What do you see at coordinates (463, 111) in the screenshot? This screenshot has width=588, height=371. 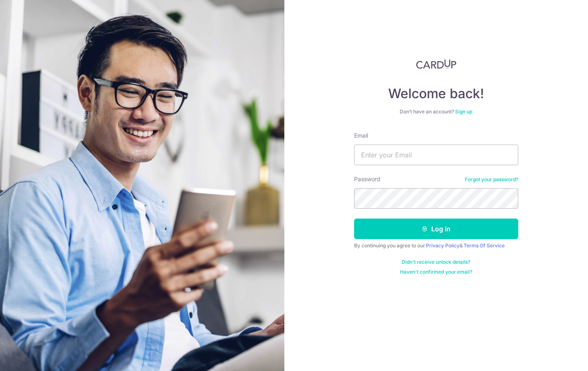 I see `a: Sign up` at bounding box center [463, 111].